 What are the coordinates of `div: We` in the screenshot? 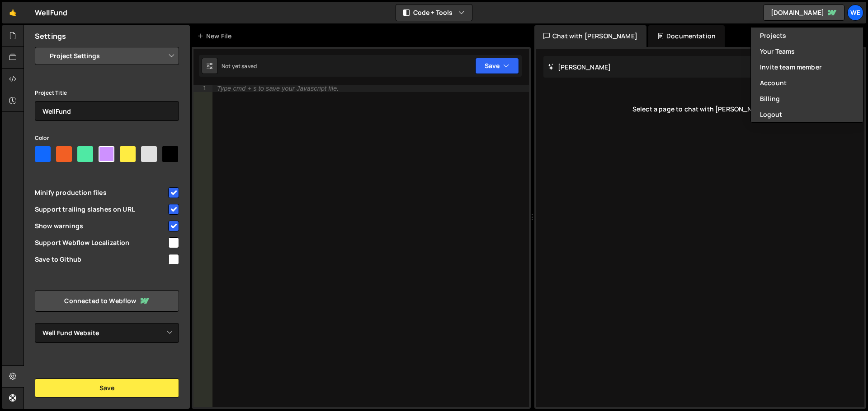 It's located at (855, 13).